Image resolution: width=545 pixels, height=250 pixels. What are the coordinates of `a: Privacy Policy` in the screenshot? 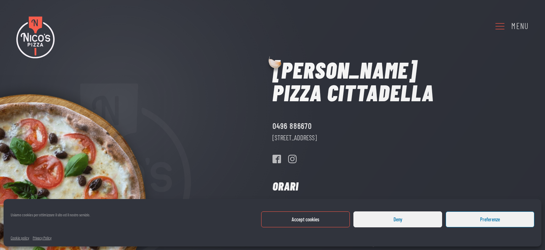 It's located at (42, 238).